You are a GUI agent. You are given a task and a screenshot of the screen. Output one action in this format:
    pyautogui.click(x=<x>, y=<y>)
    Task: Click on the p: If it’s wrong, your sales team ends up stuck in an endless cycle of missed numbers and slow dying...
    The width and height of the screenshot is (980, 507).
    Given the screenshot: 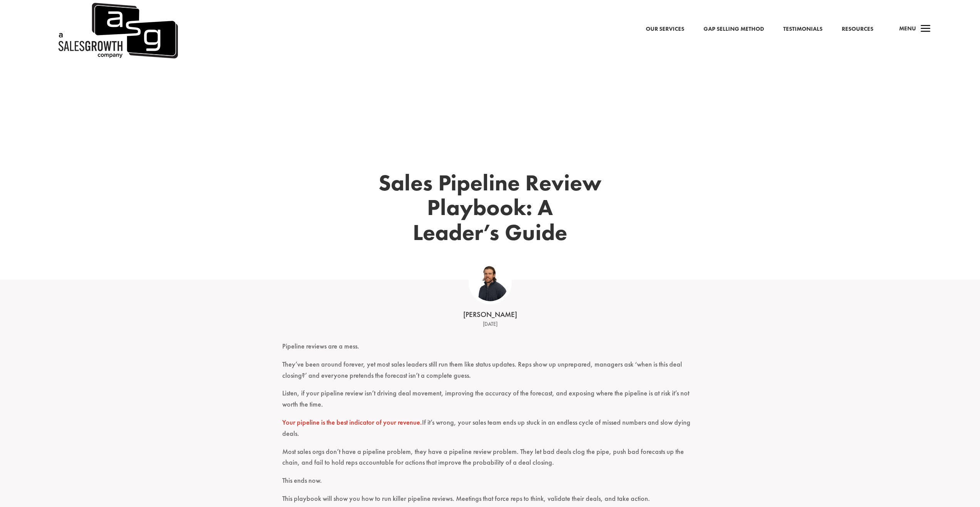 What is the action you would take?
    pyautogui.click(x=490, y=432)
    